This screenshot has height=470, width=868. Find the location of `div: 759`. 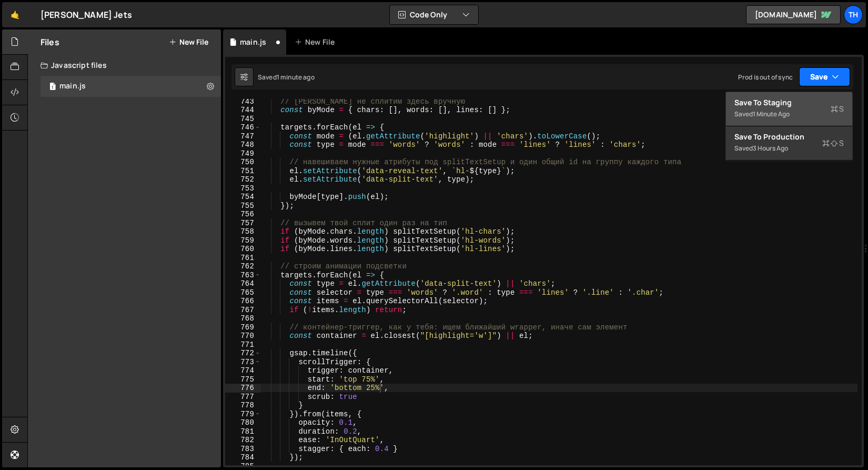

div: 759 is located at coordinates (243, 241).